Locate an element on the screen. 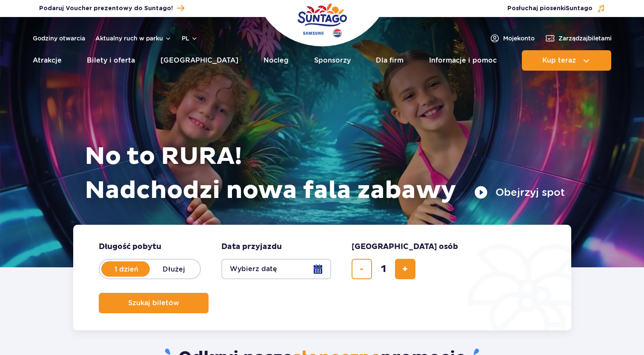 This screenshot has height=355, width=644. span: Szukaj biletów is located at coordinates (153, 303).